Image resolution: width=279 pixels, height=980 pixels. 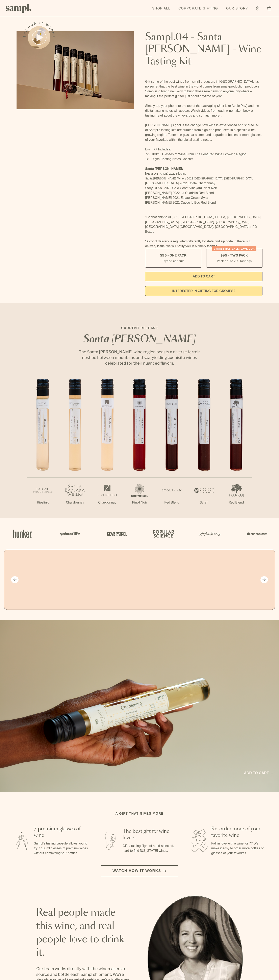 I want to click on img: Artboard_5_7fdae55a-36fd-43f7-8bfd-f74a06a2878e_x450.png, so click(x=116, y=534).